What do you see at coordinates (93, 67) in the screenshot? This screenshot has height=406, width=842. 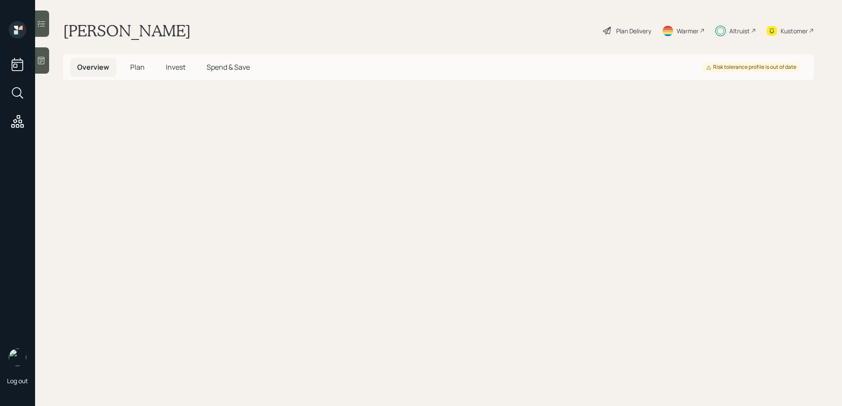 I see `span: Overview` at bounding box center [93, 67].